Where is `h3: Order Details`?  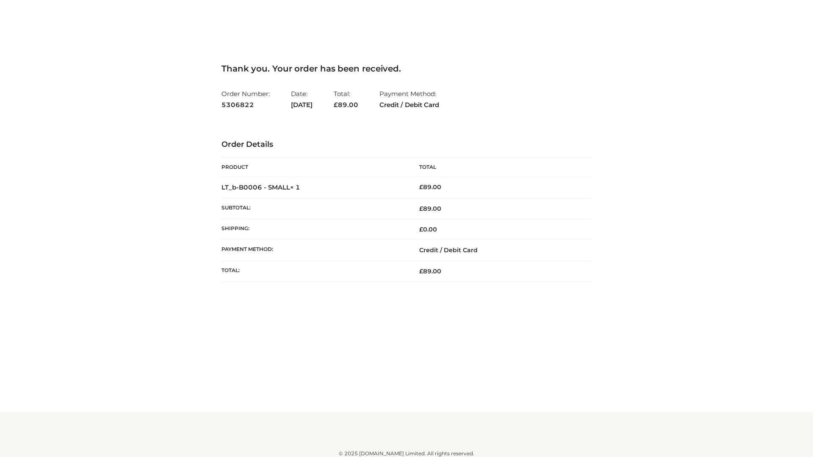
h3: Order Details is located at coordinates (406, 145).